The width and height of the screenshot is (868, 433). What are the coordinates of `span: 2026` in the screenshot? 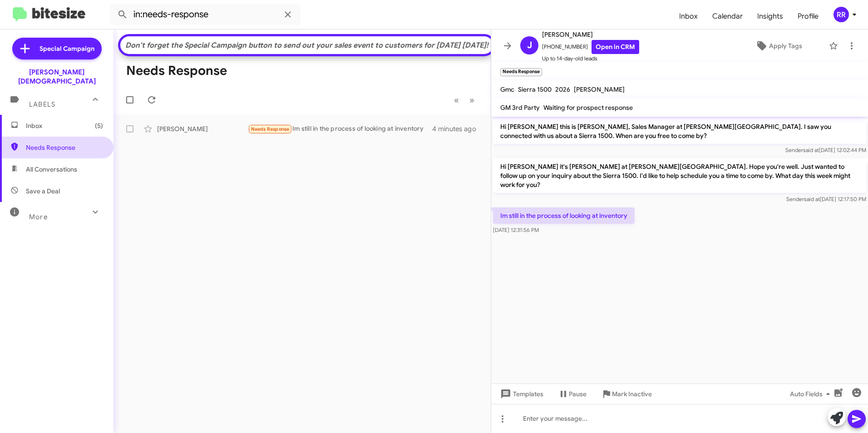 It's located at (562, 89).